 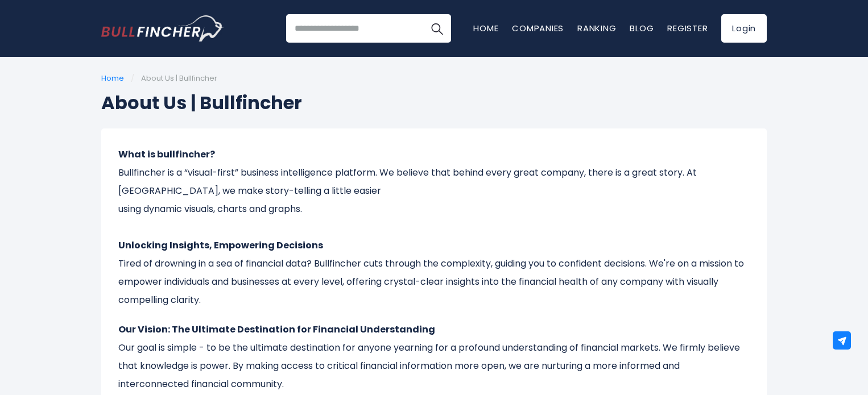 What do you see at coordinates (434, 228) in the screenshot?
I see `p: Bullfincher is a “visual-first” business intelligence platform. We believe that behind every grea...` at bounding box center [434, 228].